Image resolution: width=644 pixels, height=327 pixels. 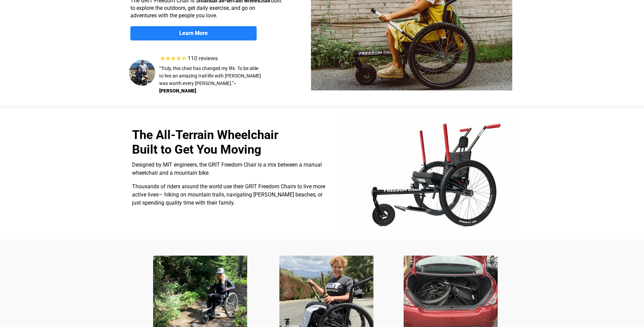 I want to click on span: “Truly, this chair has changed my life. To be able to live an amazing trail life with [PERSON_NAM..., so click(x=210, y=76).